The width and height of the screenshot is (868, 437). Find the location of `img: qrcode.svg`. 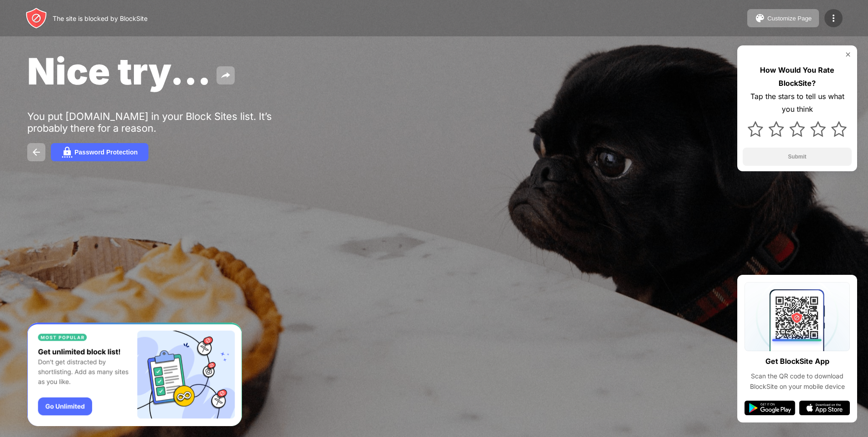

img: qrcode.svg is located at coordinates (797, 316).